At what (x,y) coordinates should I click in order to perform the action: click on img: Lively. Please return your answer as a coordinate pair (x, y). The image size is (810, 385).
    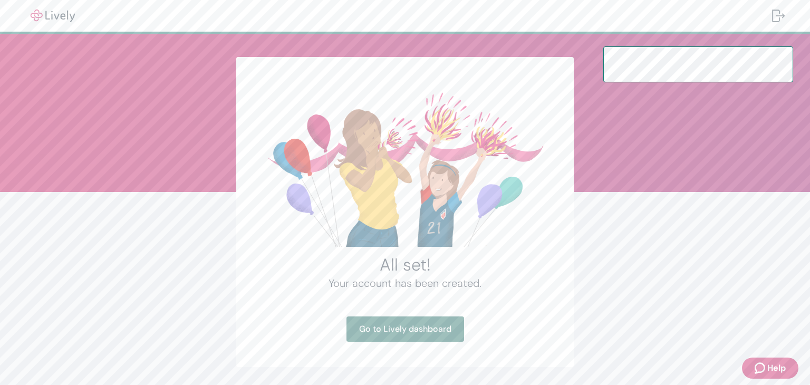
    Looking at the image, I should click on (53, 16).